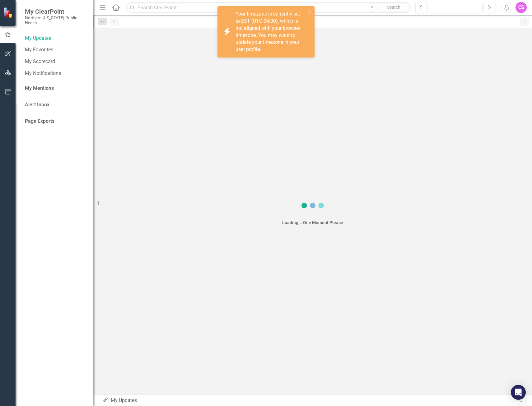 Image resolution: width=532 pixels, height=406 pixels. What do you see at coordinates (37, 104) in the screenshot?
I see `a: Alert Inbox` at bounding box center [37, 104].